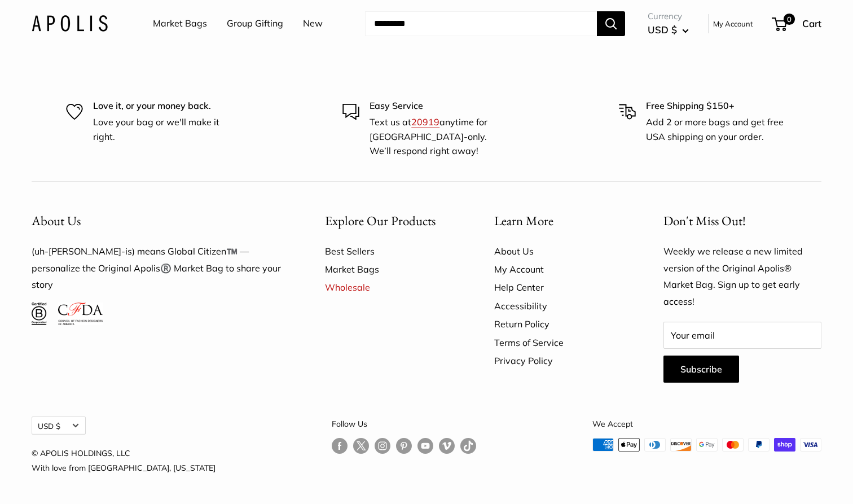  I want to click on a: Follow us on Instagram, so click(382, 446).